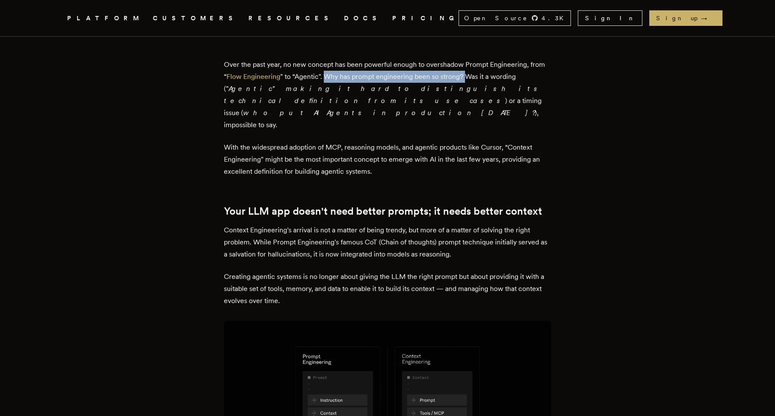  Describe the element at coordinates (496, 18) in the screenshot. I see `span: Open Source` at that location.